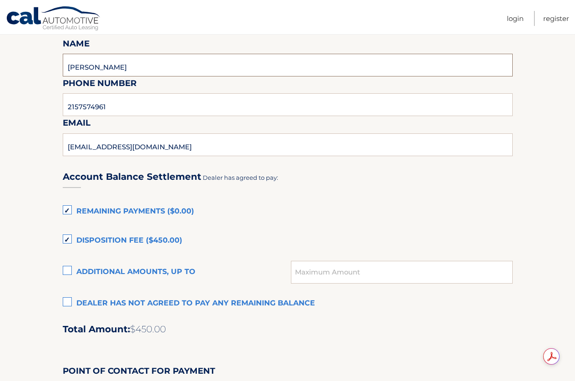  Describe the element at coordinates (76, 124) in the screenshot. I see `label: Email` at that location.